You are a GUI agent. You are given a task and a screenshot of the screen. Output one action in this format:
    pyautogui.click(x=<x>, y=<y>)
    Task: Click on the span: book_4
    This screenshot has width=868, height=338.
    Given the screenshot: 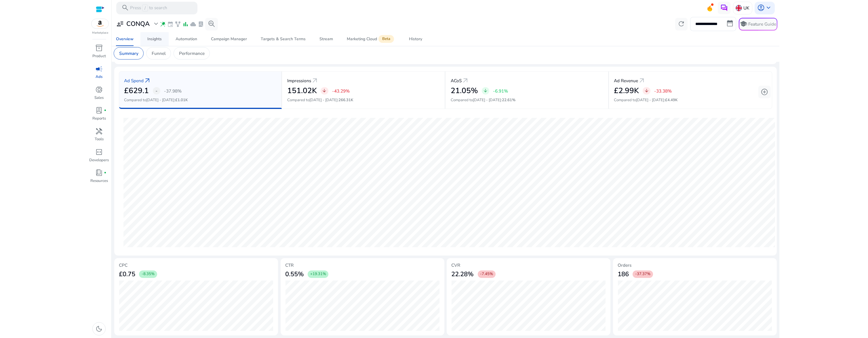 What is the action you would take?
    pyautogui.click(x=99, y=173)
    